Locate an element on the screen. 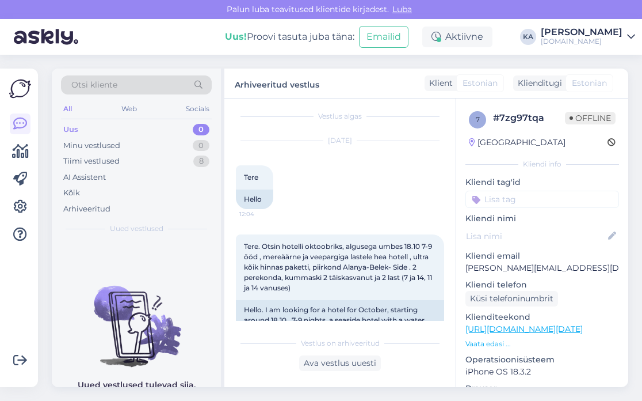 This screenshot has height=401, width=642. div: Klient is located at coordinates (439, 83).